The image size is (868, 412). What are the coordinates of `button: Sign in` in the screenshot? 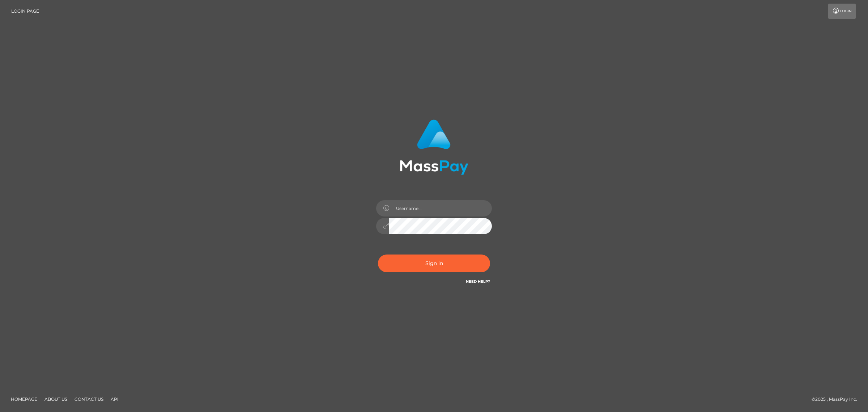 It's located at (434, 263).